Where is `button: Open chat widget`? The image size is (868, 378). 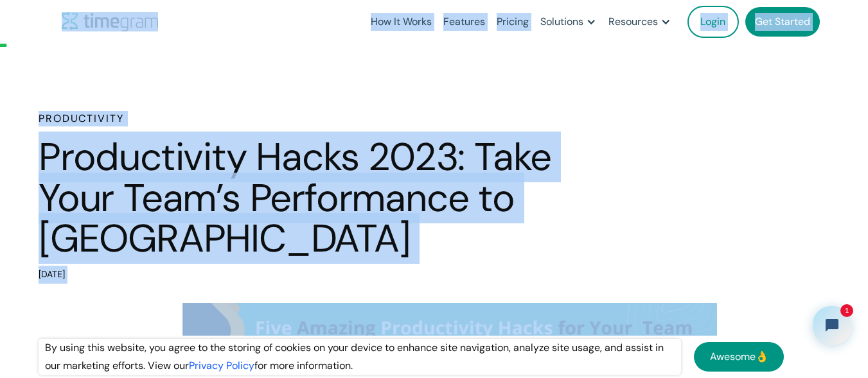 button: Open chat widget is located at coordinates (30, 30).